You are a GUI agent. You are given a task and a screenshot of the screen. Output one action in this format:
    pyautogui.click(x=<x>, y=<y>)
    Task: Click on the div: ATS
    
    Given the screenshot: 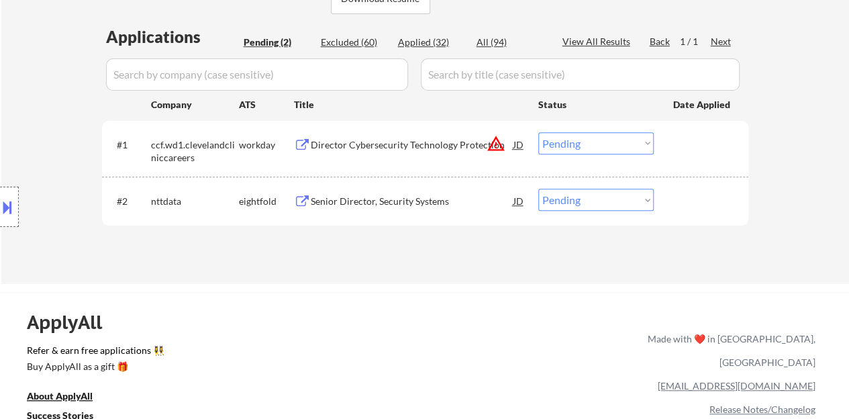 What is the action you would take?
    pyautogui.click(x=266, y=105)
    